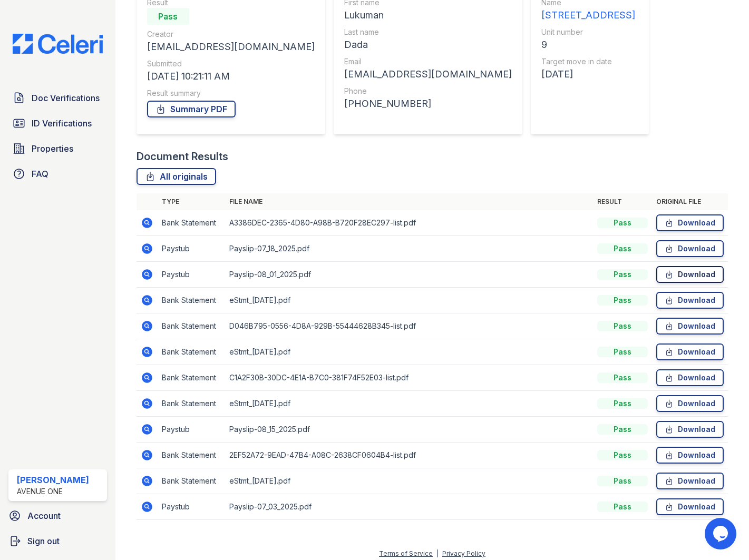 Image resolution: width=749 pixels, height=560 pixels. What do you see at coordinates (57, 174) in the screenshot?
I see `a: FAQ` at bounding box center [57, 174].